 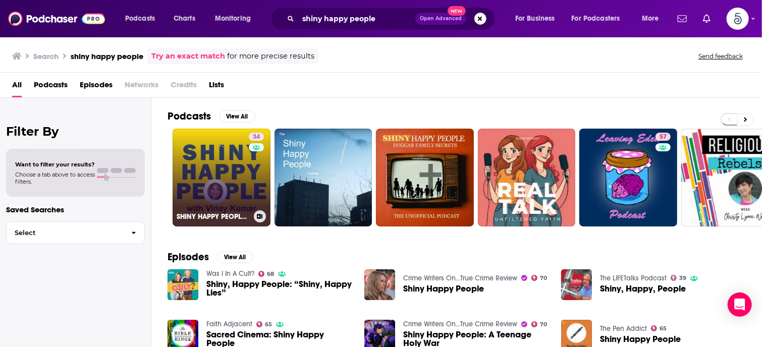 I want to click on button: Select, so click(x=75, y=233).